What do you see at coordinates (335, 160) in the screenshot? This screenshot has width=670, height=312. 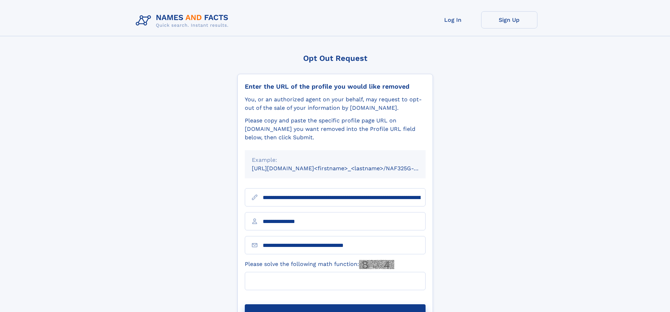 I see `div: Example:` at bounding box center [335, 160].